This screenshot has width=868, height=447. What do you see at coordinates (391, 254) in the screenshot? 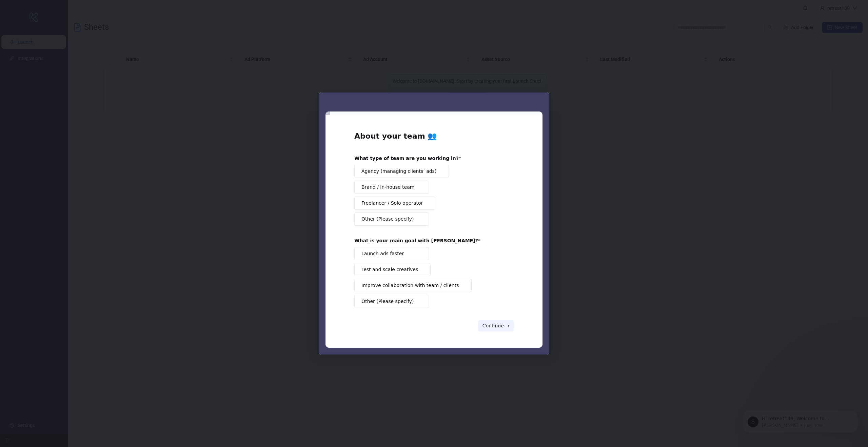
I see `button: Launch ads faster` at bounding box center [391, 254].